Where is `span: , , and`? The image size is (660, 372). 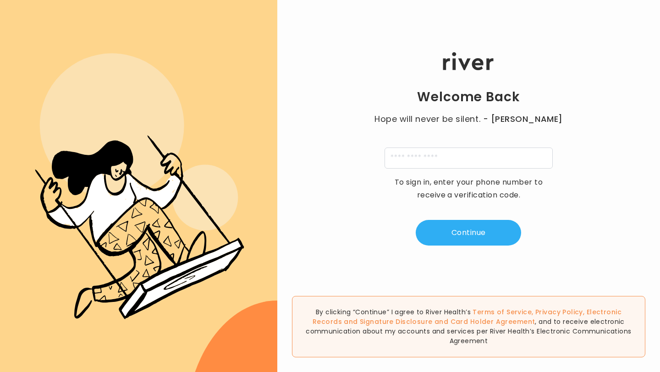 span: , , and is located at coordinates (467, 317).